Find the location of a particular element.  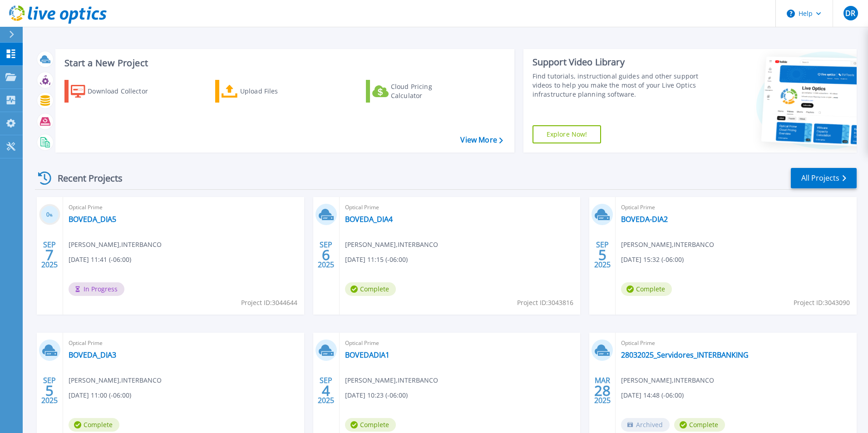

a: 28032025_Servidores_INTERBANKING is located at coordinates (685, 355).